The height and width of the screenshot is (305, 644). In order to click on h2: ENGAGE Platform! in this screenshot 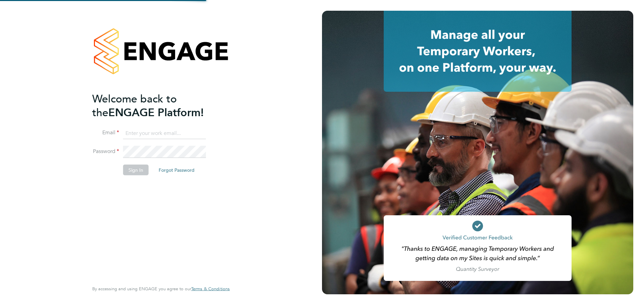, I will do `click(158, 106)`.